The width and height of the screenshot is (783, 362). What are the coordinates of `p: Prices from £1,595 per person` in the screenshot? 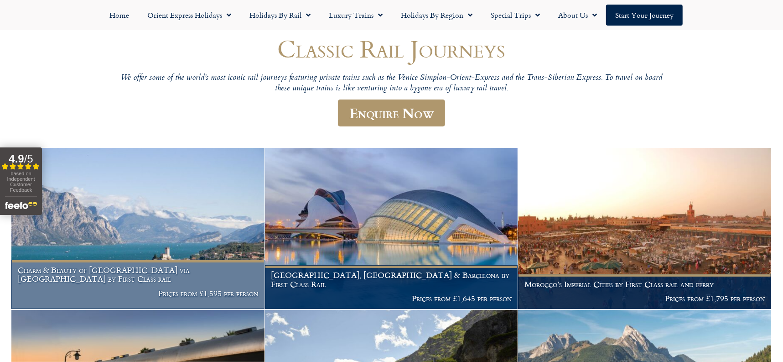 It's located at (138, 293).